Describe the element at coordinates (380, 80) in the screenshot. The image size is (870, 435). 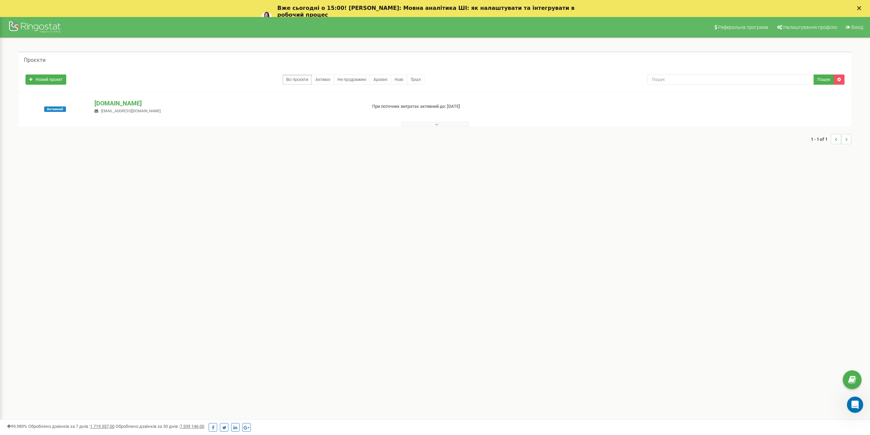
I see `a: Архівні` at that location.